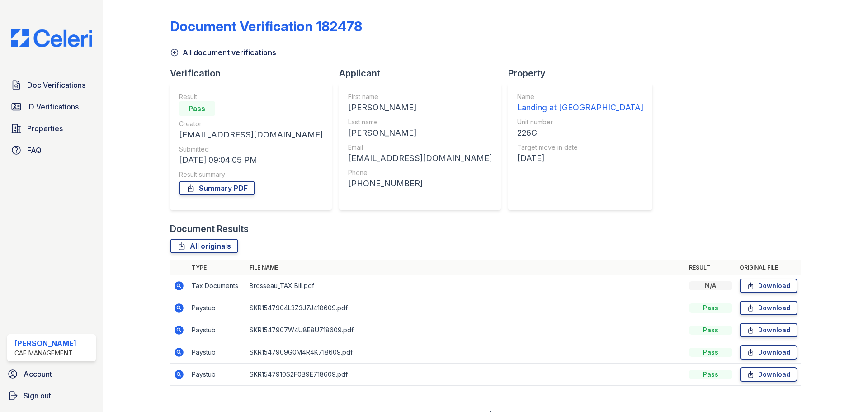  Describe the element at coordinates (52, 396) in the screenshot. I see `a: Sign out` at that location.